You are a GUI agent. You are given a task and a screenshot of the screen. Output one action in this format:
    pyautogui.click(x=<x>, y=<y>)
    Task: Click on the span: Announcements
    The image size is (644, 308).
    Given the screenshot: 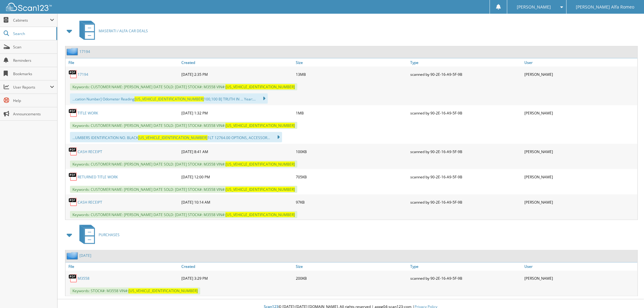 What is the action you would take?
    pyautogui.click(x=34, y=114)
    